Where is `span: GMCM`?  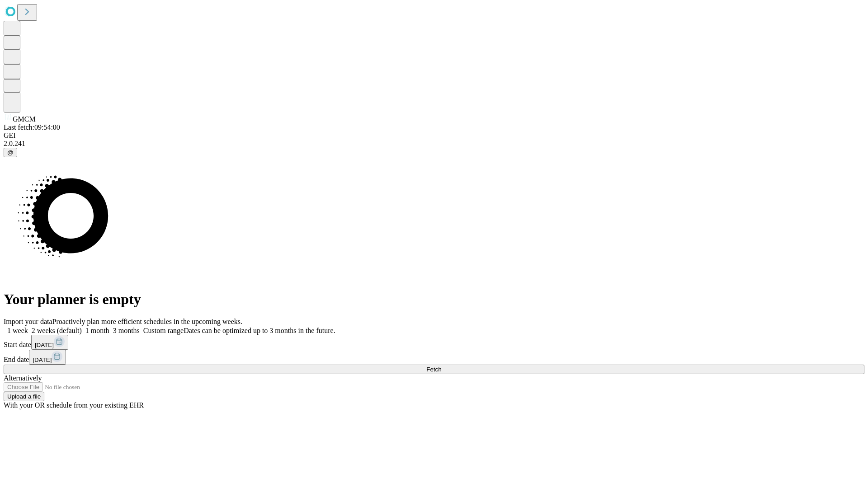
span: GMCM is located at coordinates (24, 119).